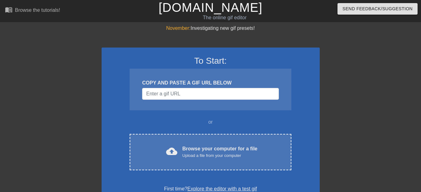 The image size is (421, 192). I want to click on div: Browse the tutorials!, so click(37, 10).